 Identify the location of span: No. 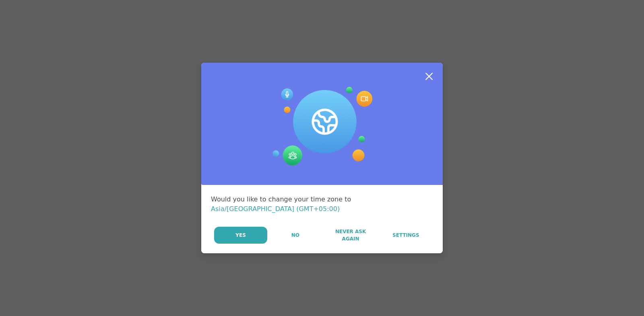
(296, 235).